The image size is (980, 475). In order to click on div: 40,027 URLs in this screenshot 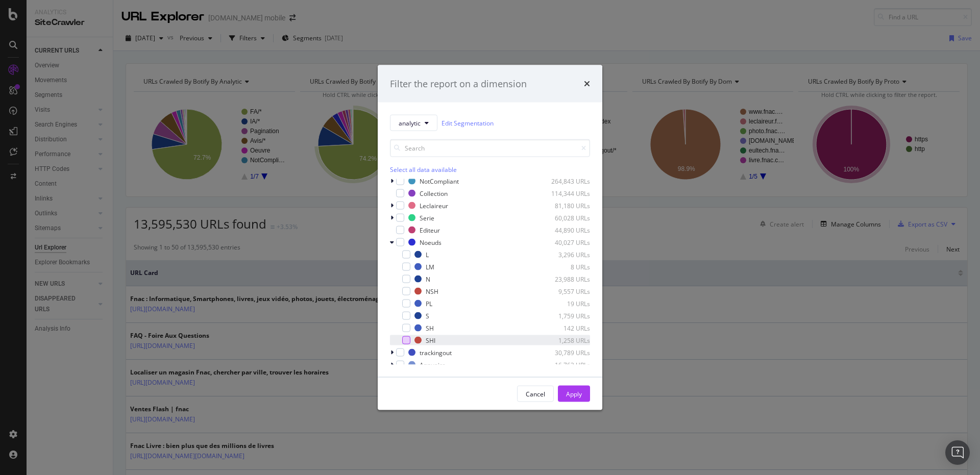, I will do `click(565, 242)`.